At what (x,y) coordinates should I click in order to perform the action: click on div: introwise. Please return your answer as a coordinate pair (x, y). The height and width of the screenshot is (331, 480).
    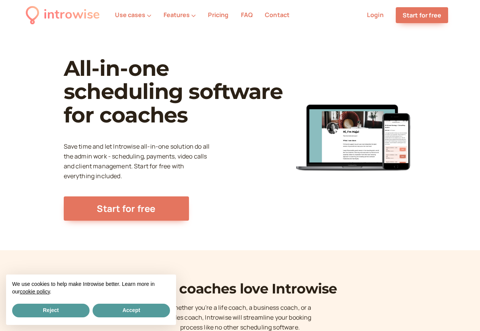
    Looking at the image, I should click on (72, 15).